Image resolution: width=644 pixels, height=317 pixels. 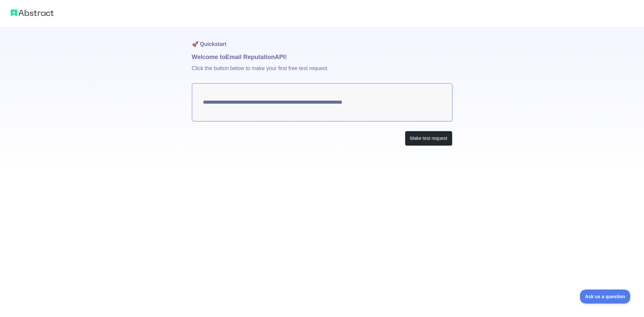 I want to click on h1: Welcome to Email Reputation API!, so click(x=322, y=57).